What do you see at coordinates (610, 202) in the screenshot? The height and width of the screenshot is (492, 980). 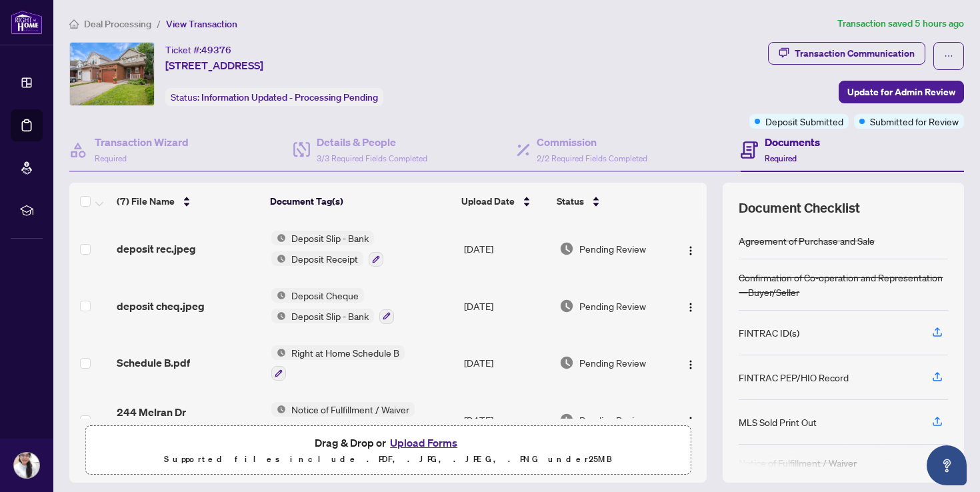 I see `th: Status` at bounding box center [610, 202].